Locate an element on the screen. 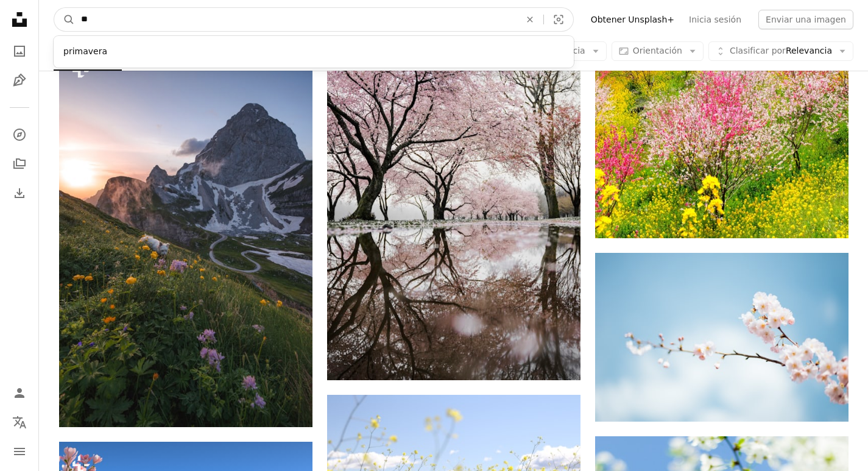 The width and height of the screenshot is (868, 471). button: Búsqueda visual is located at coordinates (559, 20).